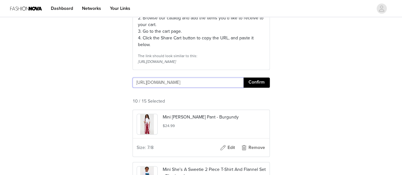 The width and height of the screenshot is (402, 175). I want to click on button: Confirm, so click(256, 83).